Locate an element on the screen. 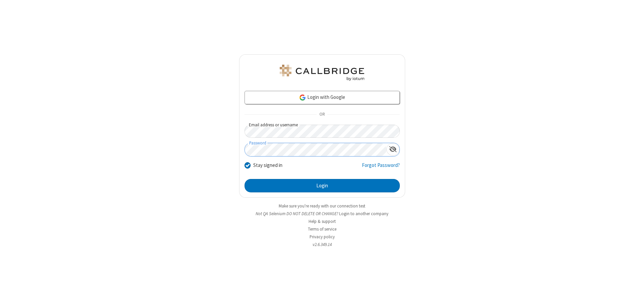  img: google-icon.png is located at coordinates (303, 97).